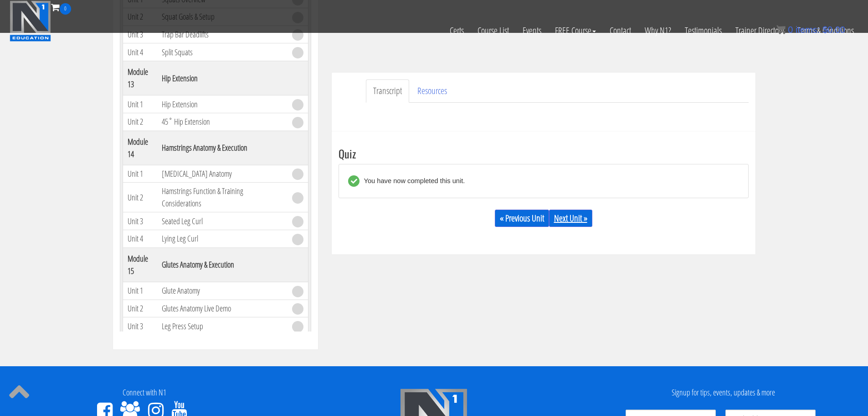 The width and height of the screenshot is (868, 416). Describe the element at coordinates (522, 218) in the screenshot. I see `a: « Previous Unit` at that location.